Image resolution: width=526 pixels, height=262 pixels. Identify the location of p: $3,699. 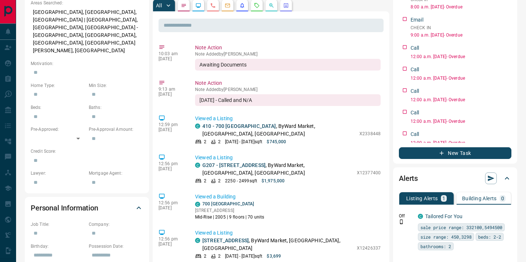
(274, 256).